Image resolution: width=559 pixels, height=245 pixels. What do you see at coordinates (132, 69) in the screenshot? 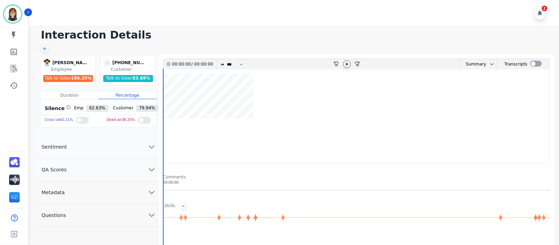
I see `div: Customer` at bounding box center [132, 69].